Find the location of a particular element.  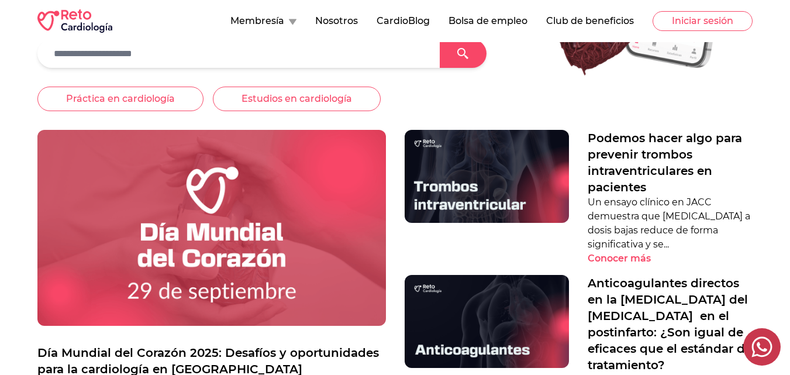

a: Podemos hacer algo para prevenir trombos intraventriculares en pacientes is located at coordinates (670, 163).